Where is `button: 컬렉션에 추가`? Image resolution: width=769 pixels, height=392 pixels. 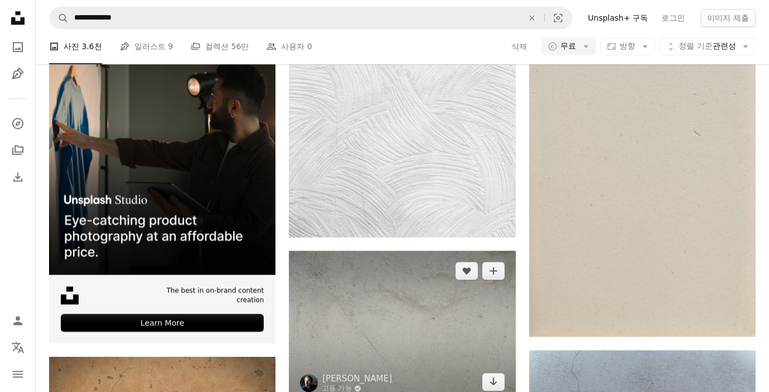
button: 컬렉션에 추가 is located at coordinates (494, 270).